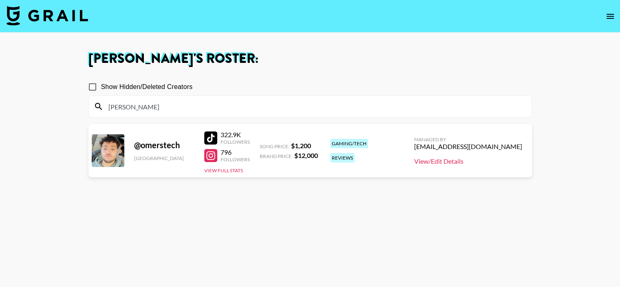 The width and height of the screenshot is (620, 287). What do you see at coordinates (468, 139) in the screenshot?
I see `div: Managed By` at bounding box center [468, 139].